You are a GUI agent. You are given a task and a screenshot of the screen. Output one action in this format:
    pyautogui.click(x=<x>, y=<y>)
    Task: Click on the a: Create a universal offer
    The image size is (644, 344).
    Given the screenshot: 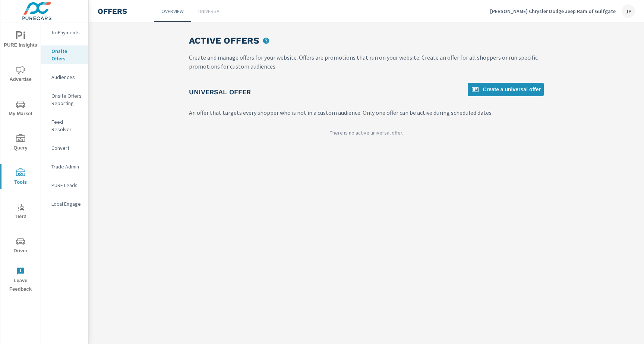 What is the action you would take?
    pyautogui.click(x=505, y=89)
    